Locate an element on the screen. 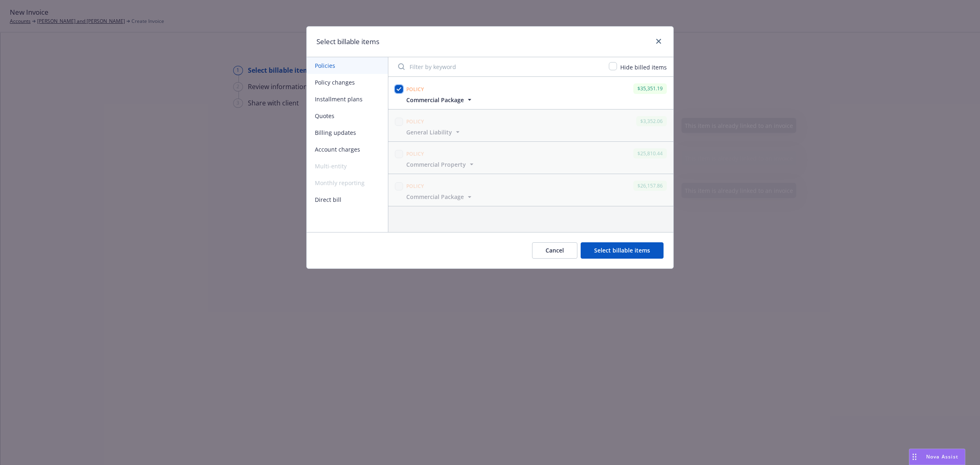 The width and height of the screenshot is (980, 465). button: Direct bill is located at coordinates (347, 200).